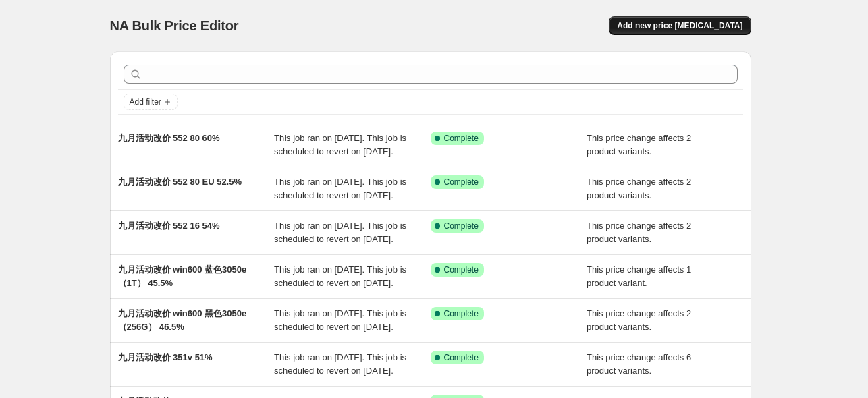 The image size is (868, 398). What do you see at coordinates (165, 357) in the screenshot?
I see `span: 九月活动改价 351v 51%` at bounding box center [165, 357].